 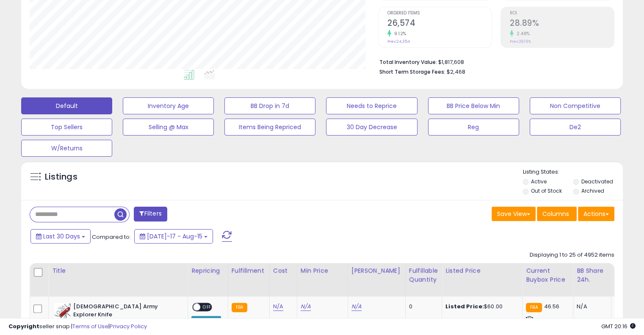 I want to click on label: Deactivated, so click(x=597, y=181).